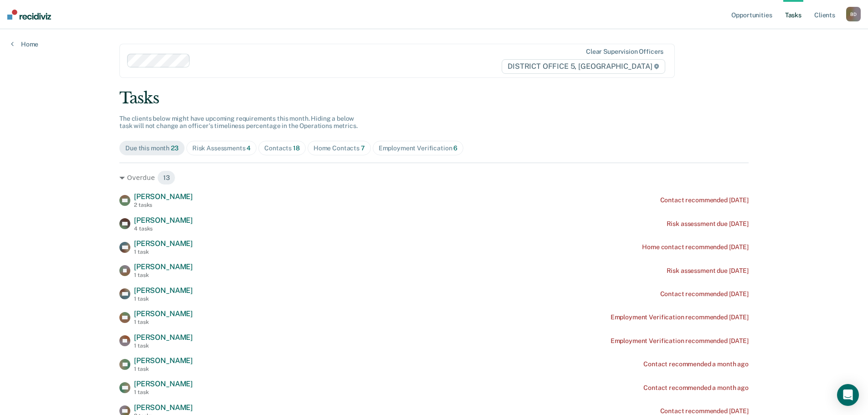 Image resolution: width=868 pixels, height=415 pixels. Describe the element at coordinates (163, 205) in the screenshot. I see `div: 2 tasks` at that location.